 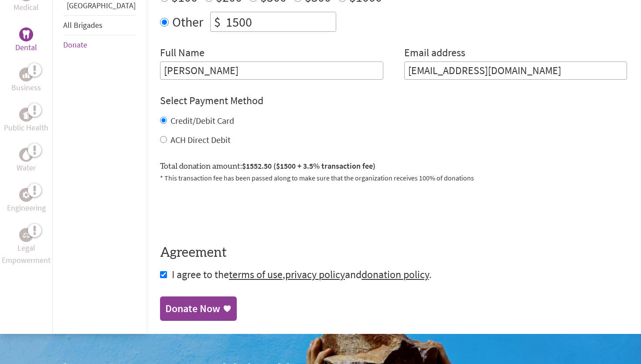 I want to click on img: Water, so click(x=26, y=154).